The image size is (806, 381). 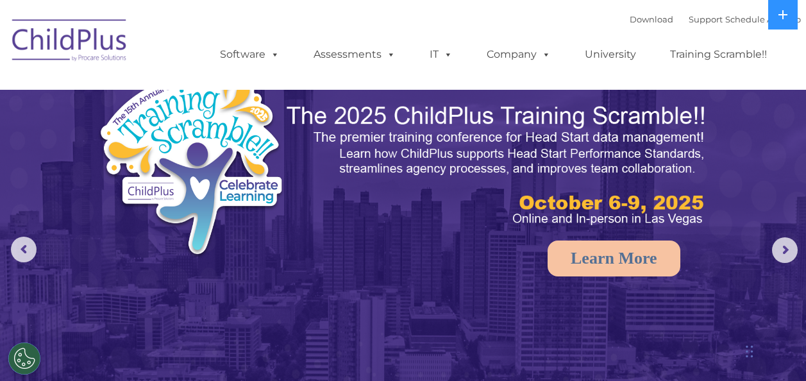 I want to click on a: Support, so click(x=705, y=19).